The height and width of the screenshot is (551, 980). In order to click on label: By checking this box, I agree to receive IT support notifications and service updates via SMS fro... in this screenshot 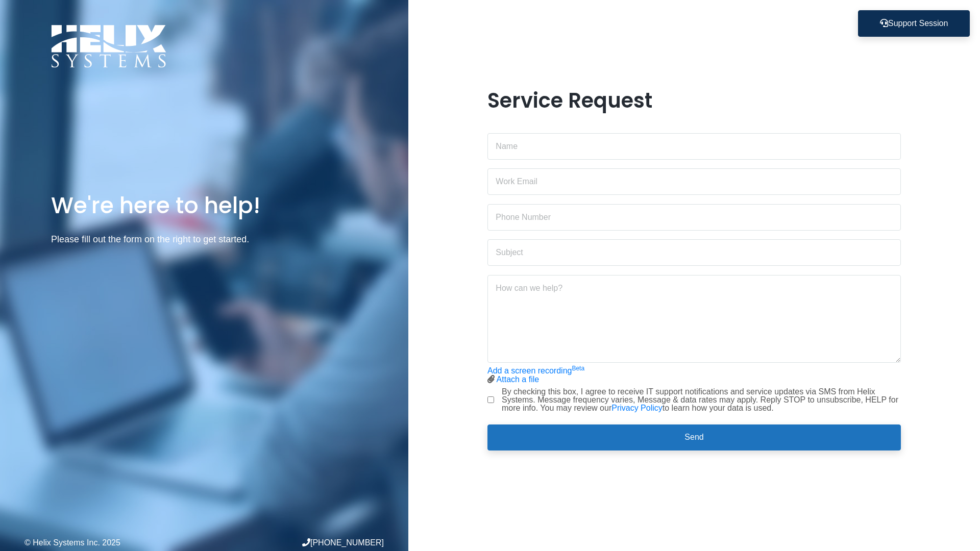, I will do `click(701, 400)`.